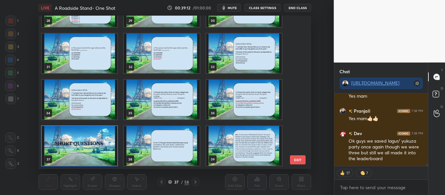 The width and height of the screenshot is (445, 195). I want to click on h6: Dev, so click(357, 133).